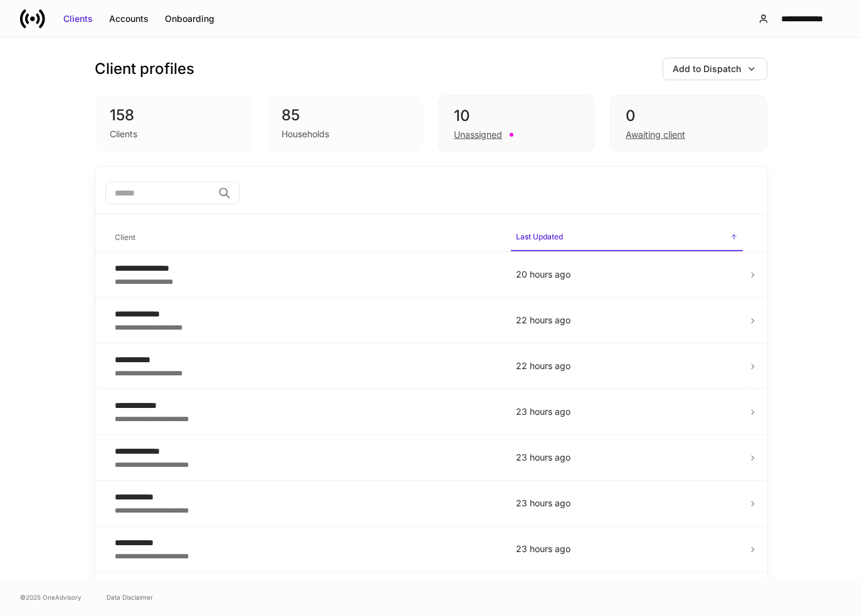 The width and height of the screenshot is (862, 616). Describe the element at coordinates (655, 135) in the screenshot. I see `div: Awaiting client` at that location.